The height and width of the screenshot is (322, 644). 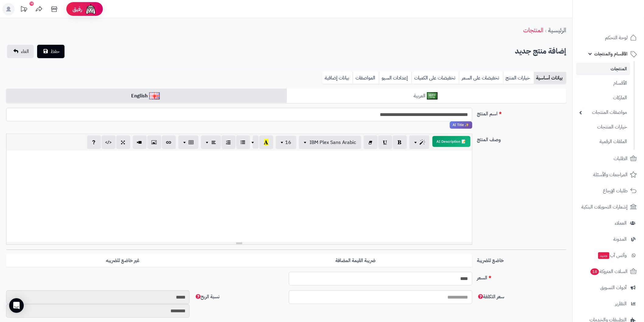 I want to click on span: حفظ, so click(x=55, y=51).